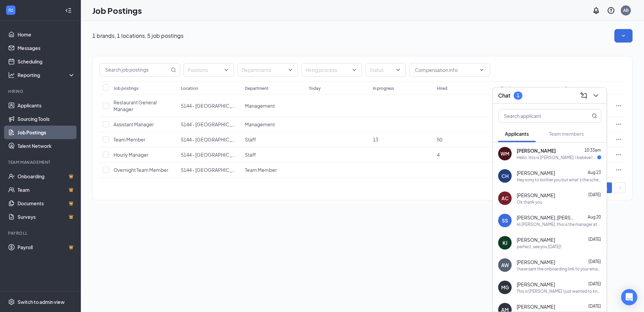 The height and width of the screenshot is (312, 644). What do you see at coordinates (439, 154) in the screenshot?
I see `span: 4` at bounding box center [439, 154].